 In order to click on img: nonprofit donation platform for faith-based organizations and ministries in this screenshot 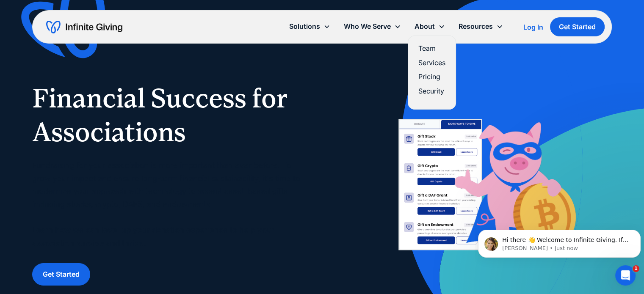, I will do `click(475, 183)`.